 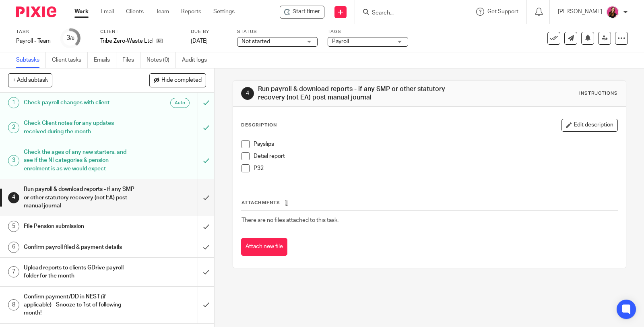 I want to click on span: Get Support, so click(x=503, y=12).